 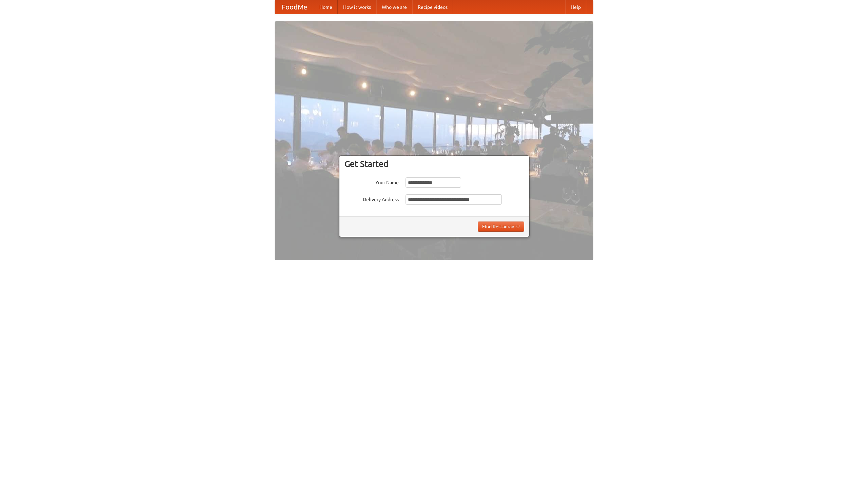 What do you see at coordinates (394, 7) in the screenshot?
I see `a: Who we are` at bounding box center [394, 7].